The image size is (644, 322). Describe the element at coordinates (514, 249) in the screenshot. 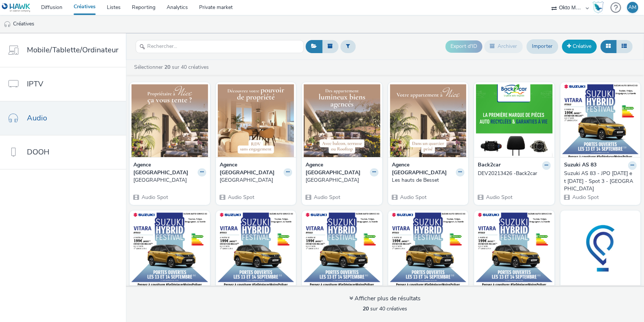

I see `img: Suzuki AS 83 - JPO 13 et 14 septembre - Spot 1 - Toulon visual` at that location.